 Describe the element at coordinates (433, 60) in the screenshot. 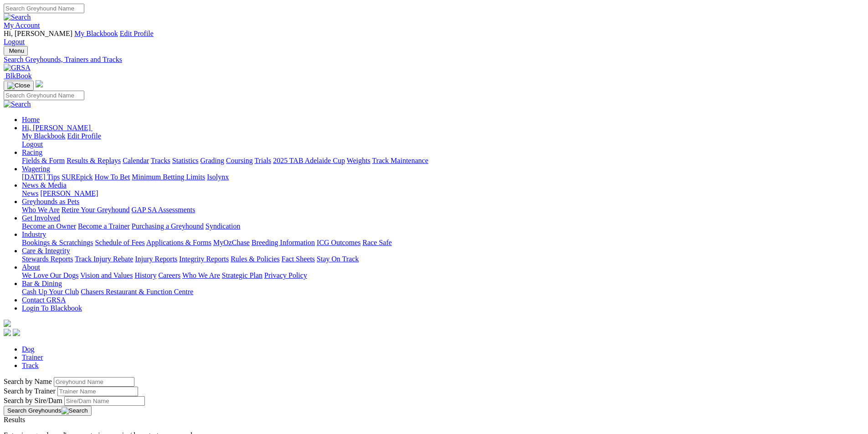

I see `div: Search Greyhounds, Trainers and Tracks` at that location.